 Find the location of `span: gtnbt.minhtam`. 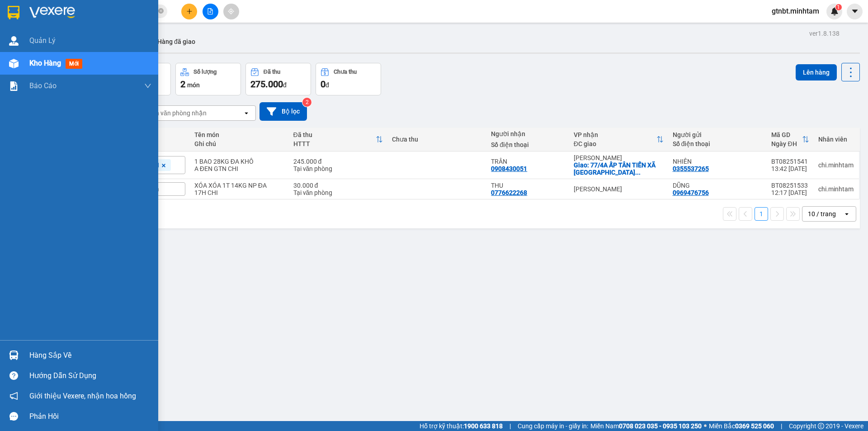

span: gtnbt.minhtam is located at coordinates (795, 11).